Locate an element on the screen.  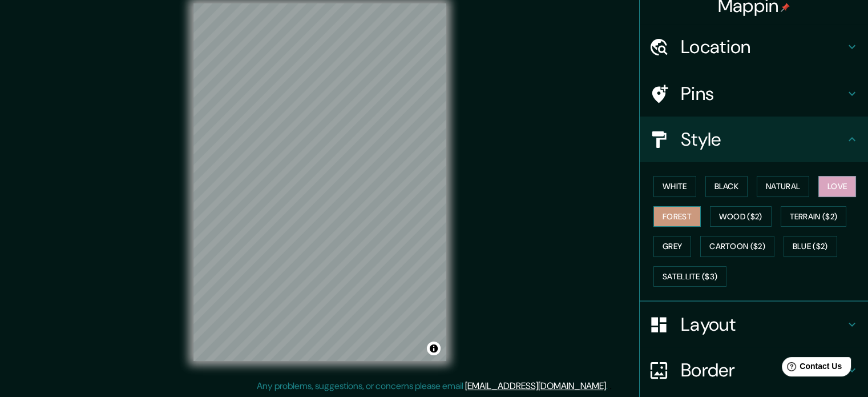
canvas: Map is located at coordinates (320, 182).